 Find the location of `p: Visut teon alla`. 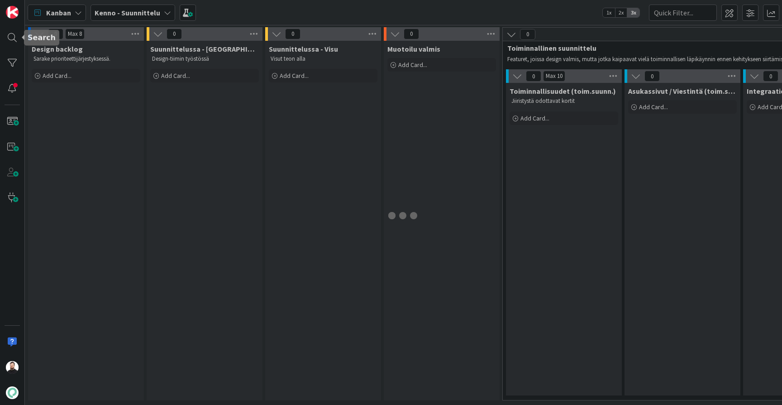

p: Visut teon alla is located at coordinates (323, 59).